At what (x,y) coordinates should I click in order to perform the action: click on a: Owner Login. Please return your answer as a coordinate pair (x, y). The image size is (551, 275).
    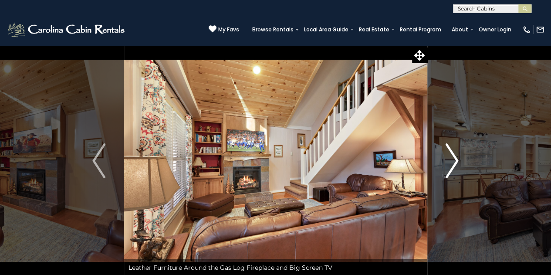
    Looking at the image, I should click on (494, 30).